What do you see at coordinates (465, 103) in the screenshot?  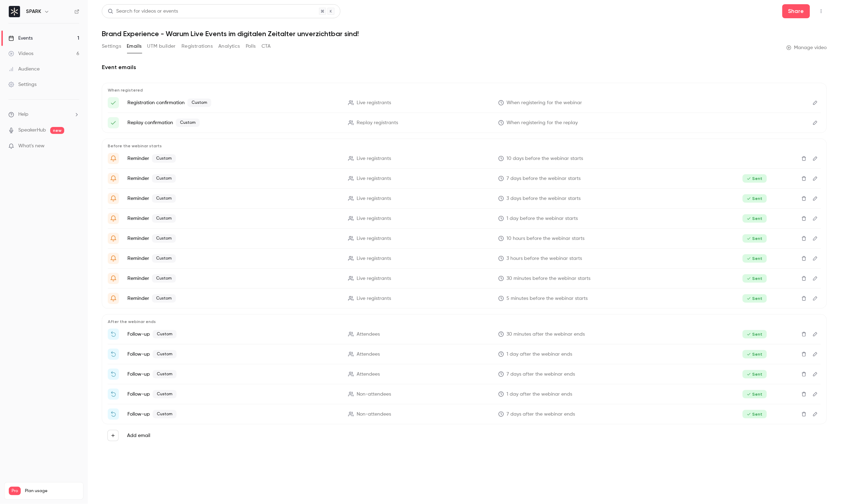 I see `li: Sie sind dabei! So holen Sie das Meiste aus unserem Webinar.` at bounding box center [465, 103].